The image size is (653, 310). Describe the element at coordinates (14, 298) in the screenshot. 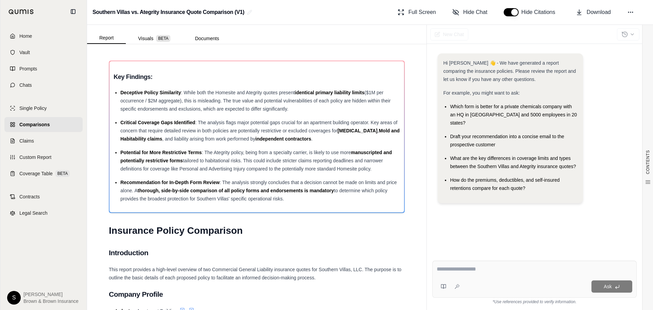

I see `div: S` at that location.